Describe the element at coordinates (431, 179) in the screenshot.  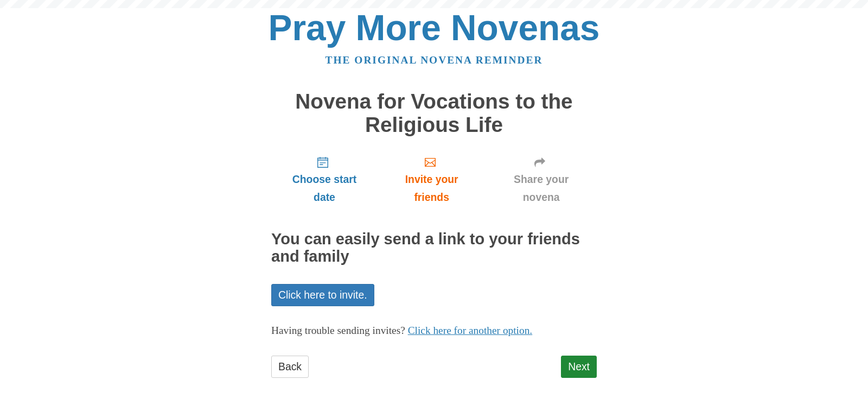
I see `a: Invite your friends` at that location.